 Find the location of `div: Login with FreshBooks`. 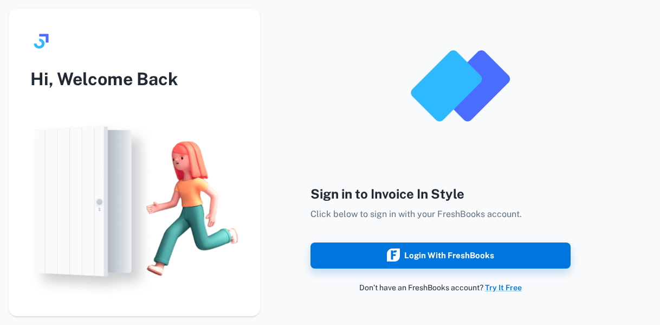

div: Login with FreshBooks is located at coordinates (441, 255).